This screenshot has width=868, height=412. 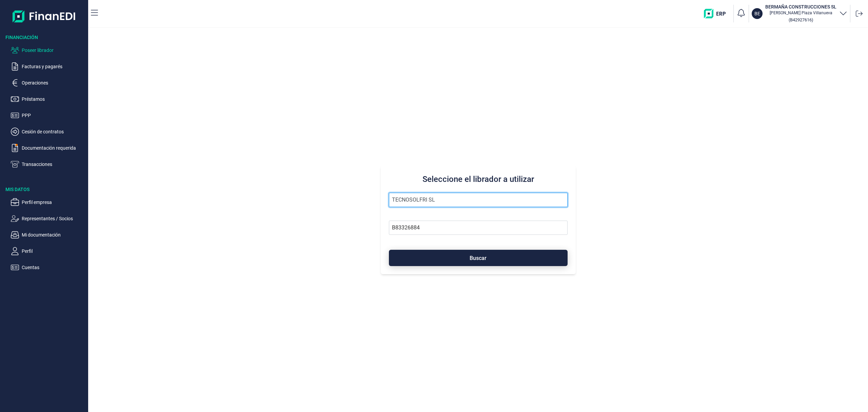 I want to click on button: PPP, so click(x=48, y=115).